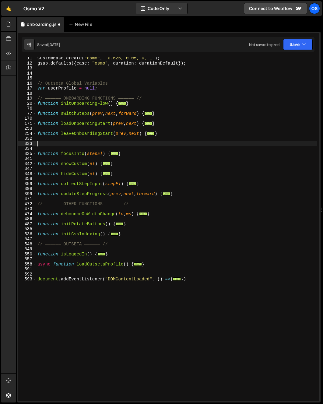  What do you see at coordinates (42, 24) in the screenshot?
I see `div: onboarding.js` at bounding box center [42, 24].